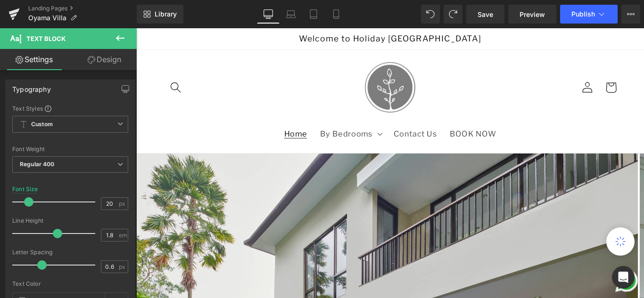 The image size is (644, 298). I want to click on button: Publish, so click(588, 14).